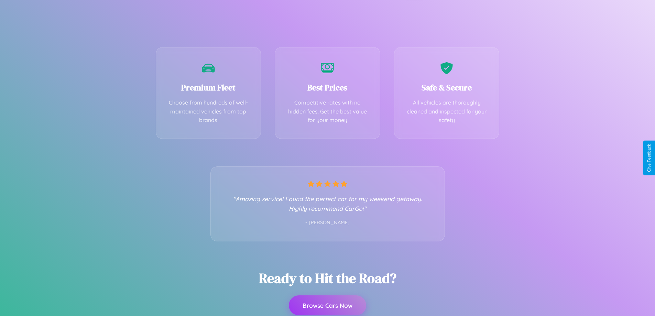 Image resolution: width=655 pixels, height=316 pixels. Describe the element at coordinates (327, 111) in the screenshot. I see `p: Competitive rates with no hidden fees. Get the best value for your money` at that location.